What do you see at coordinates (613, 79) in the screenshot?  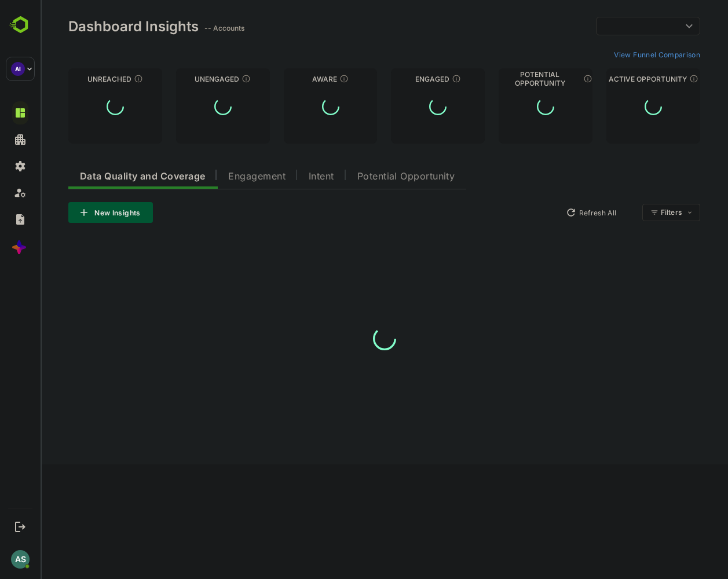 I see `div: Active Opportunity` at bounding box center [613, 79].